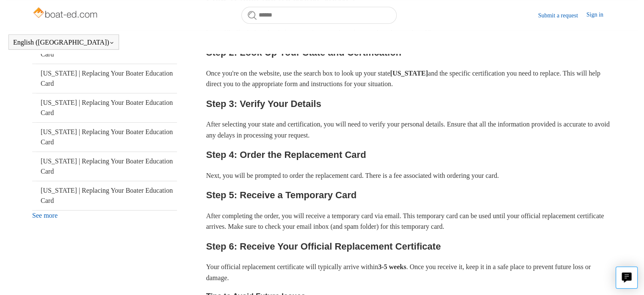 This screenshot has height=295, width=644. Describe the element at coordinates (319, 15) in the screenshot. I see `input: Search` at that location.